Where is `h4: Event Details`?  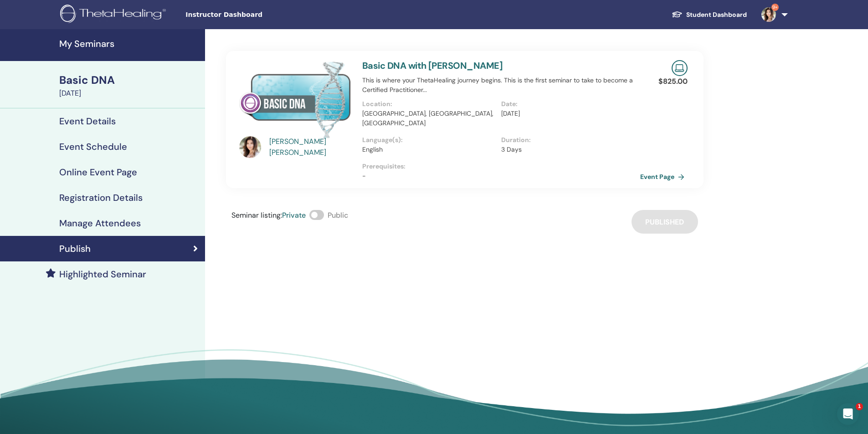
h4: Event Details is located at coordinates (87, 121).